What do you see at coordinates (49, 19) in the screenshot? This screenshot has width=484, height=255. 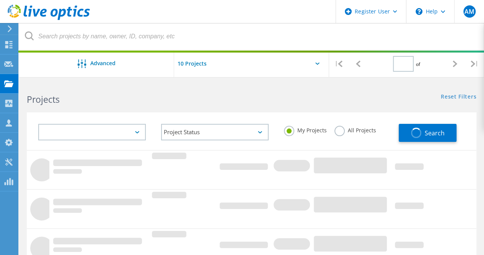 I see `a: Live Optics Dashboard` at bounding box center [49, 19].